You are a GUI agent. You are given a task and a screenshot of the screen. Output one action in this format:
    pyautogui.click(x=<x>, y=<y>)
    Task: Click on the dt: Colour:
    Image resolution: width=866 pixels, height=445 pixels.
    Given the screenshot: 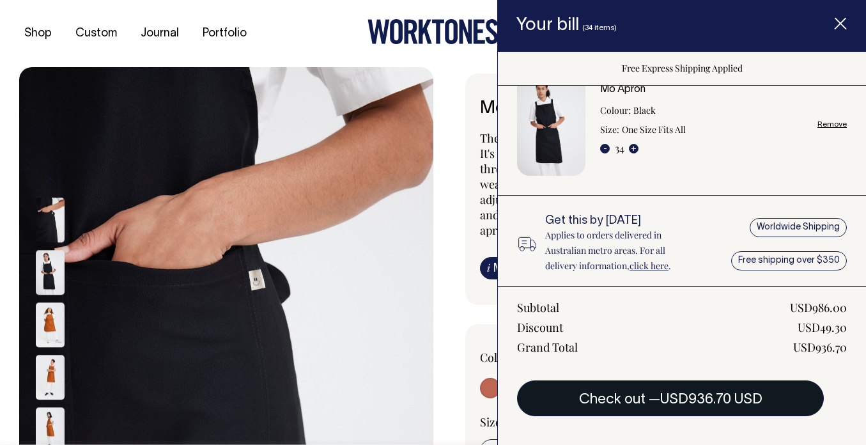 What is the action you would take?
    pyautogui.click(x=615, y=111)
    